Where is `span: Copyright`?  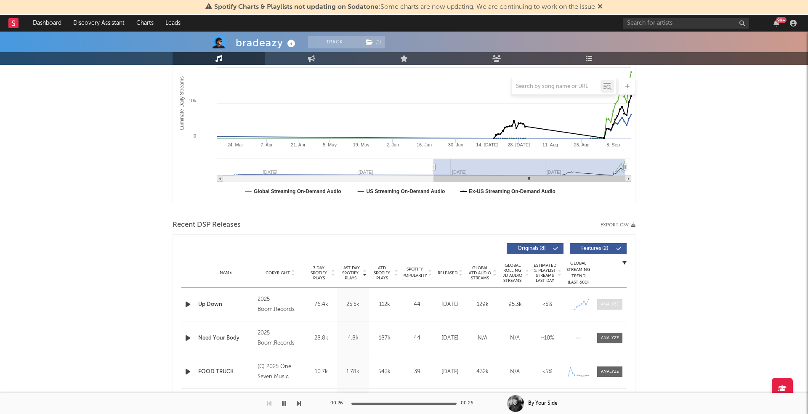 span: Copyright is located at coordinates (278, 273).